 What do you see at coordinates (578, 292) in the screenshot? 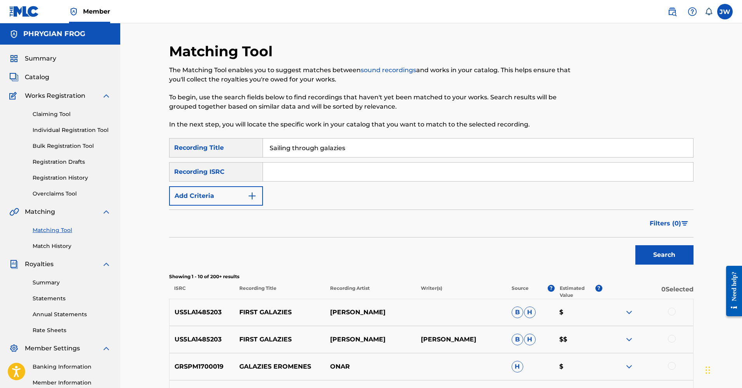
I see `p: Estimated Value` at bounding box center [578, 292].